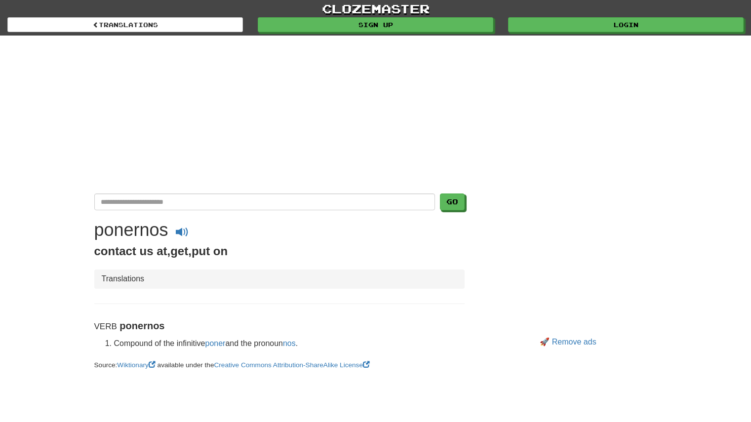  I want to click on a: Login, so click(625, 25).